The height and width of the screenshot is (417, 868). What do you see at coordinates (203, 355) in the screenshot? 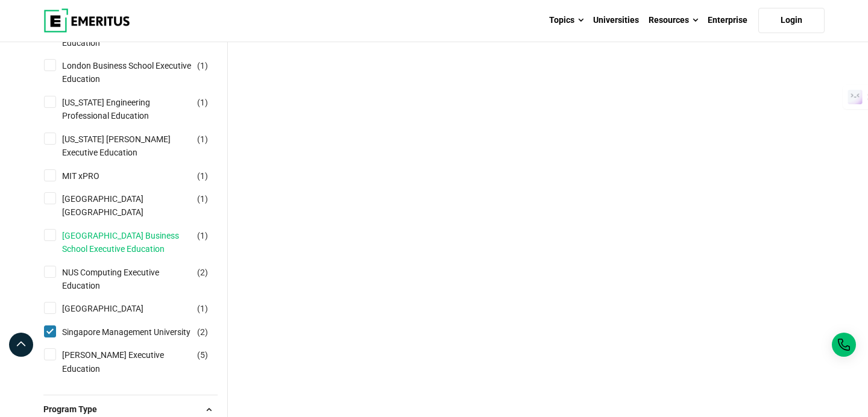
I see `span: 5` at bounding box center [203, 355].